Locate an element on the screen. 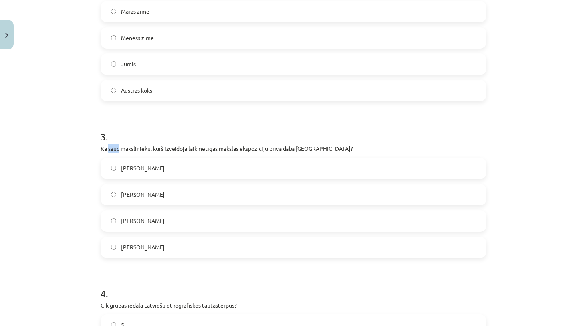  img: icon-close-lesson-0947bae3869378f0d4975bcd49f059093ad1ed9edebbc8119c70593378902aed.svg is located at coordinates (7, 35).